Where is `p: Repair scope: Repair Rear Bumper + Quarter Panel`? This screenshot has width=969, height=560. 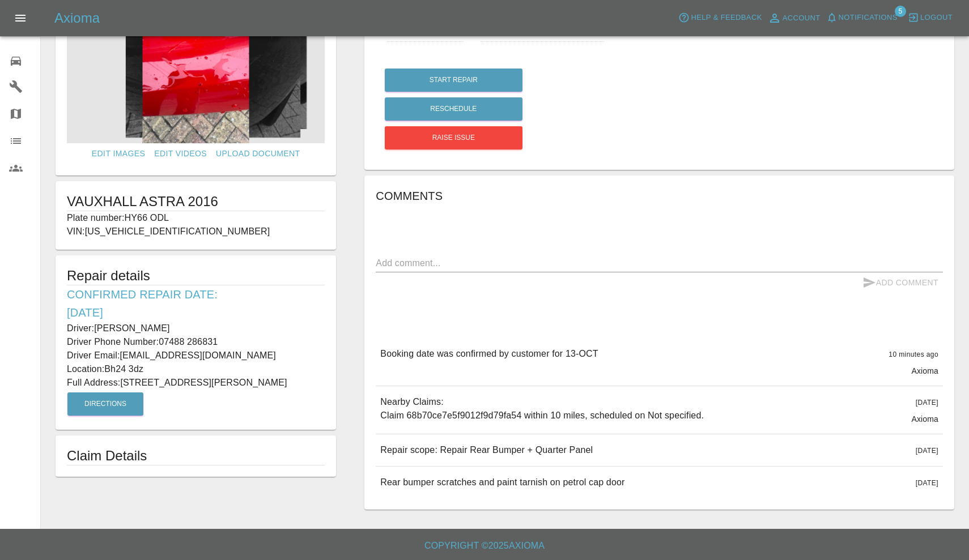
p: Repair scope: Repair Rear Bumper + Quarter Panel is located at coordinates (486, 450).